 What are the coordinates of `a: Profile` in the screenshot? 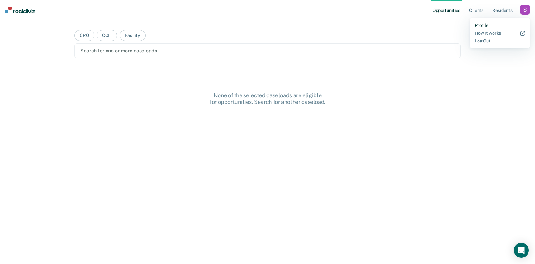 It's located at (499, 25).